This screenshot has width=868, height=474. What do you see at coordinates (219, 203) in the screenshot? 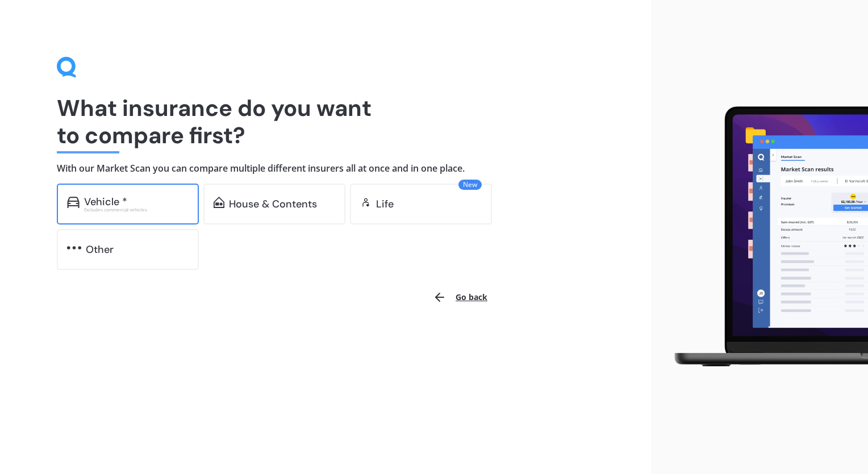
I see `img: home-and-contents.b802091223b8502ef2dd.svg` at bounding box center [219, 203].